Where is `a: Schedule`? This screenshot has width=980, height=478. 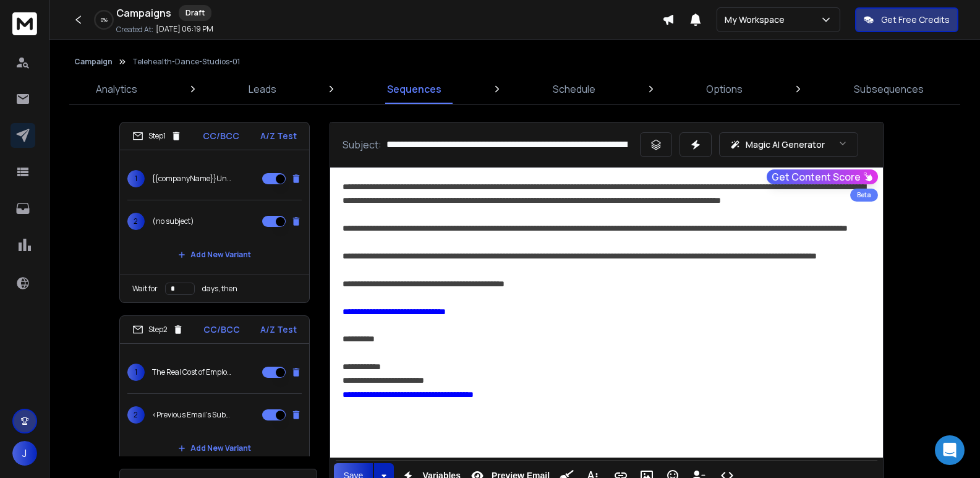
a: Schedule is located at coordinates (574, 89).